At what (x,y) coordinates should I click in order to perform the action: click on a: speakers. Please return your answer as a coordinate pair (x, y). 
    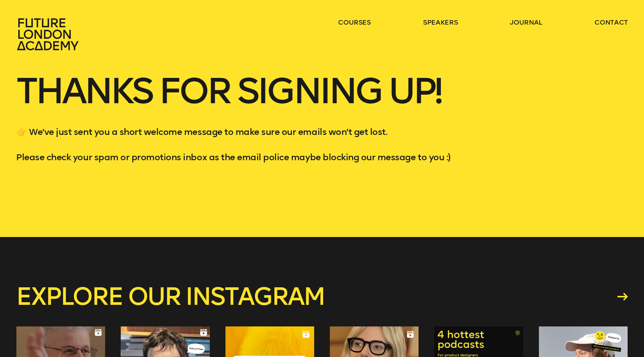
    Looking at the image, I should click on (440, 22).